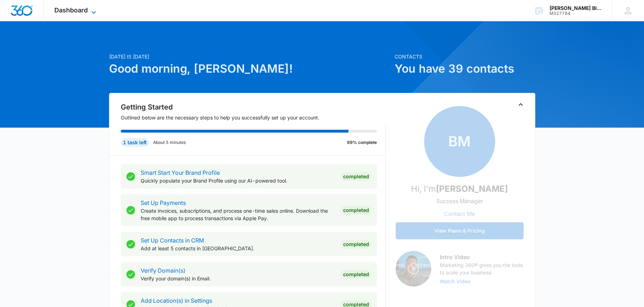  What do you see at coordinates (482, 269) in the screenshot?
I see `p: Marketing 360® gives you the tools to scale your business.` at bounding box center [482, 269].